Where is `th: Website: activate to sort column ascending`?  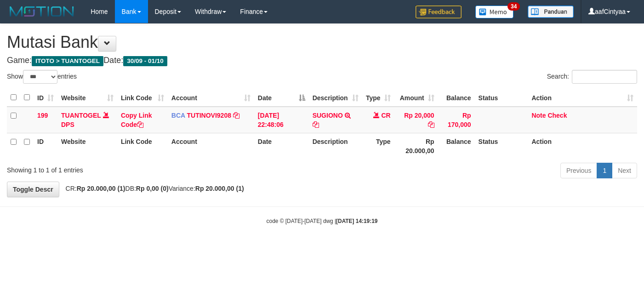
th: Website: activate to sort column ascending is located at coordinates (87, 97).